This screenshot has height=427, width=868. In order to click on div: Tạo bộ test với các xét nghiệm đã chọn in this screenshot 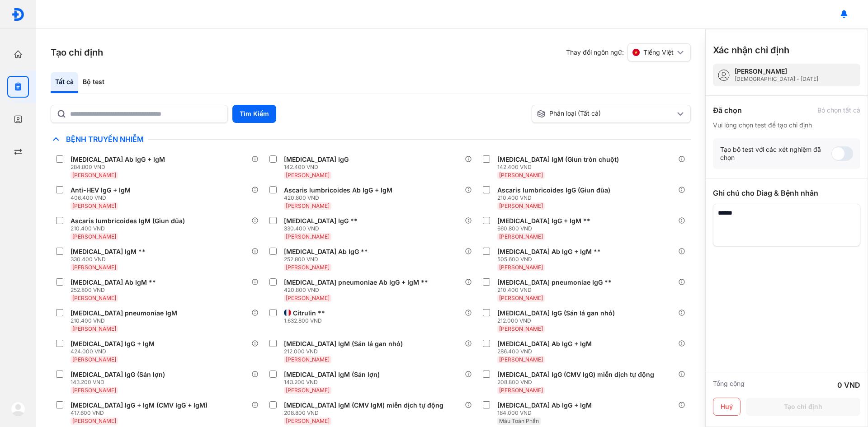, I will do `click(776, 154)`.